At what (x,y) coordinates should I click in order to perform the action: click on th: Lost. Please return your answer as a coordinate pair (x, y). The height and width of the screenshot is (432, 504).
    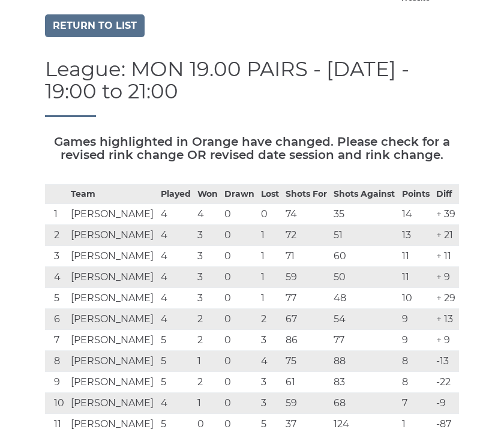
    Looking at the image, I should click on (270, 193).